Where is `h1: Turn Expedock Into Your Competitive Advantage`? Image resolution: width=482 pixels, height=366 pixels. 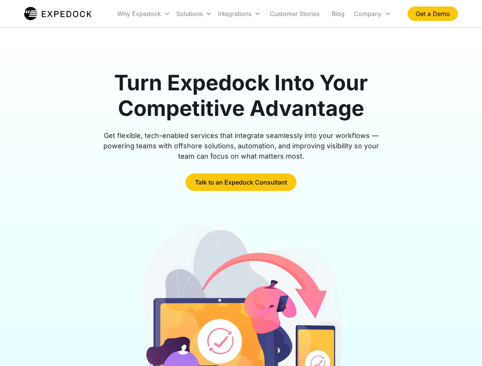
h1: Turn Expedock Into Your Competitive Advantage is located at coordinates (241, 96).